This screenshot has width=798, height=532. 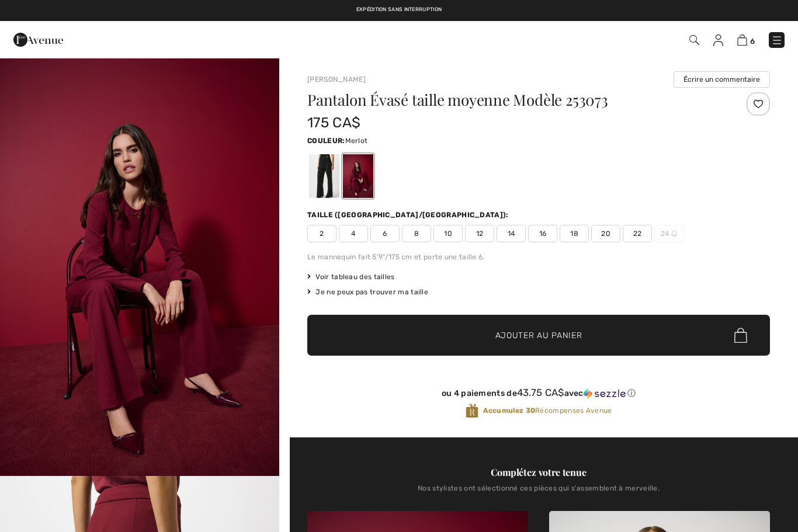 I want to click on span: 24, so click(x=669, y=234).